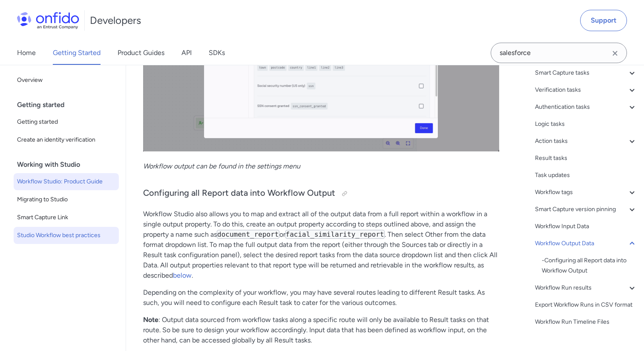 The height and width of the screenshot is (351, 644). I want to click on a: below, so click(182, 275).